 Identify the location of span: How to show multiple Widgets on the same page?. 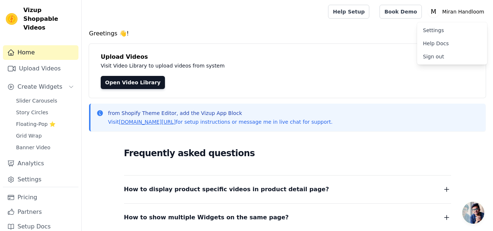
(207, 218).